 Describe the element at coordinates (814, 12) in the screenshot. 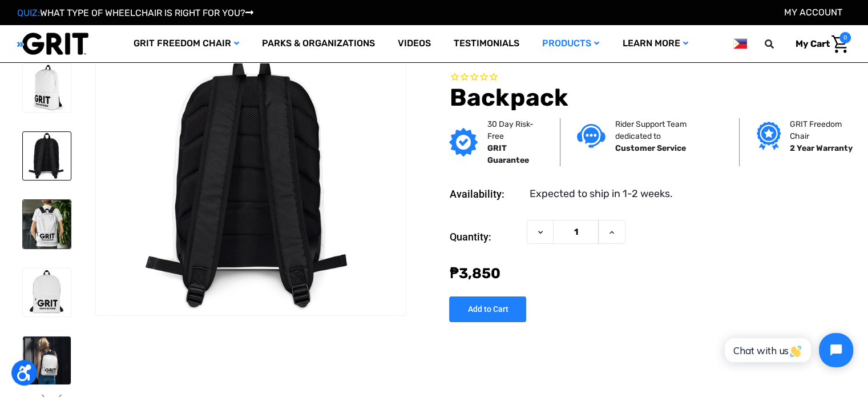

I see `a: Account` at that location.